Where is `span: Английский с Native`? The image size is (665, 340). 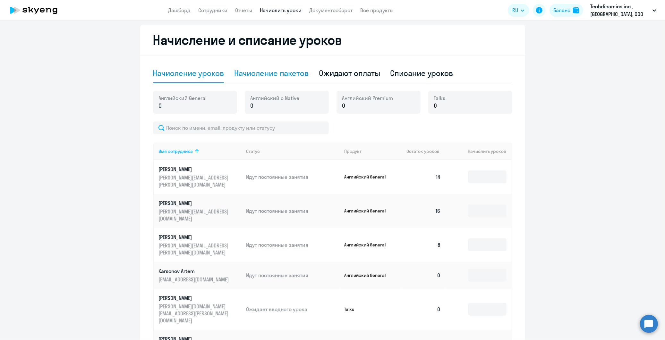
span: Английский с Native is located at coordinates (275, 98).